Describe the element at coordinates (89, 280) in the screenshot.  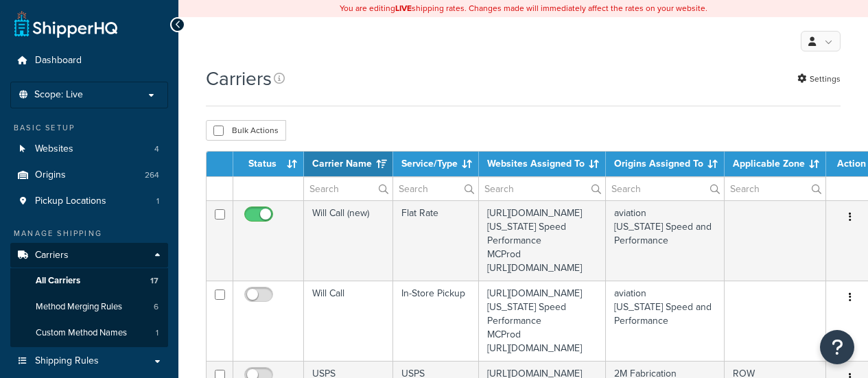
I see `li: All Carriers` at that location.